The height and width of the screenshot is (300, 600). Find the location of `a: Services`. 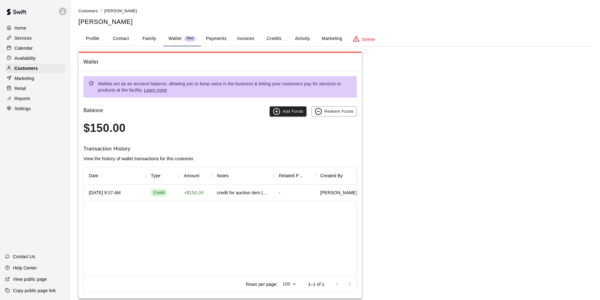

a: Services is located at coordinates (35, 38).